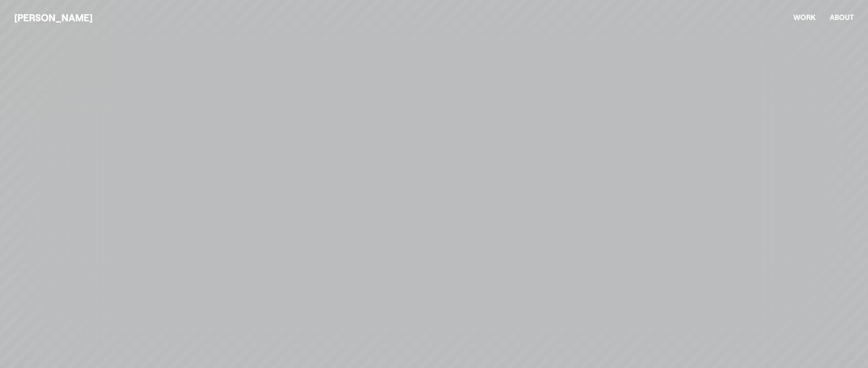 Image resolution: width=868 pixels, height=368 pixels. I want to click on a: Work, so click(805, 18).